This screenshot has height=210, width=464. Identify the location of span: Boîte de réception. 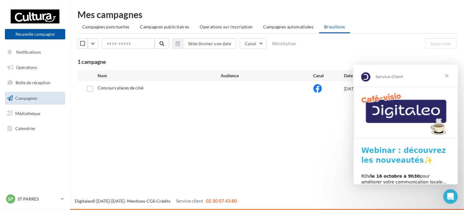
(33, 82).